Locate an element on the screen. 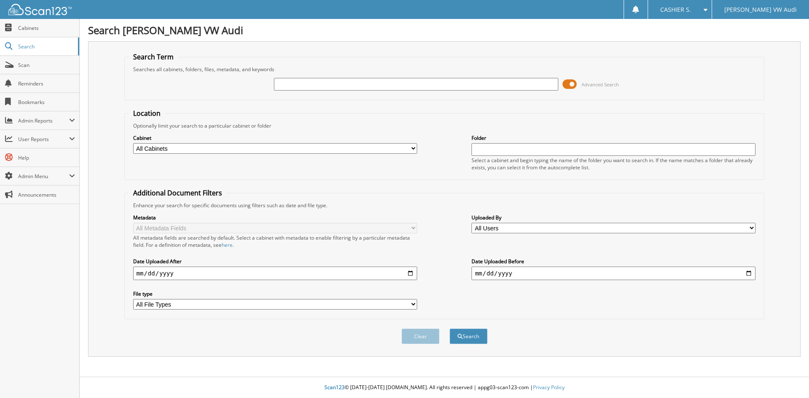  input: start is located at coordinates (275, 274).